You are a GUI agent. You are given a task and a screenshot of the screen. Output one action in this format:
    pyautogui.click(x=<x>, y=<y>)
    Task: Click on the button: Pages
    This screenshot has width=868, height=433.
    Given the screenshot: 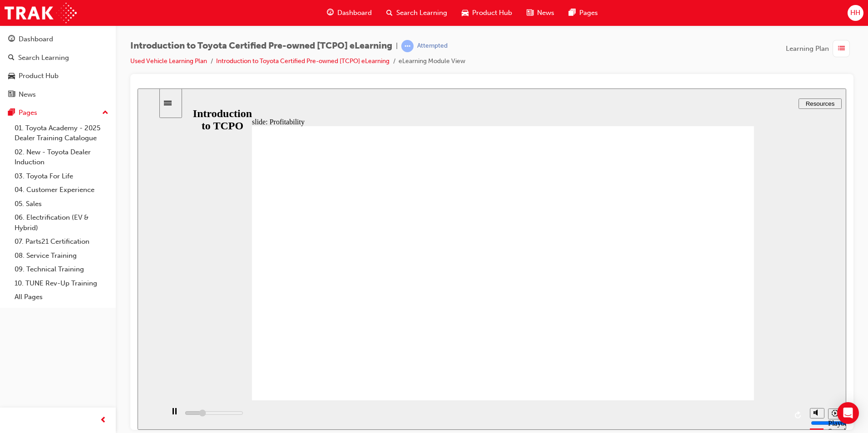 What is the action you would take?
    pyautogui.click(x=58, y=112)
    